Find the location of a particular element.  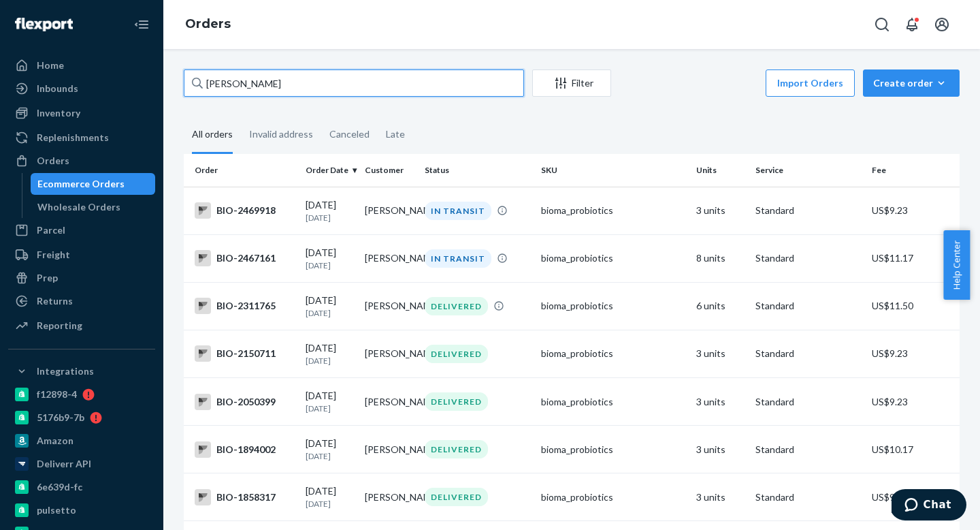

div: BIO-2150711 is located at coordinates (244, 353).